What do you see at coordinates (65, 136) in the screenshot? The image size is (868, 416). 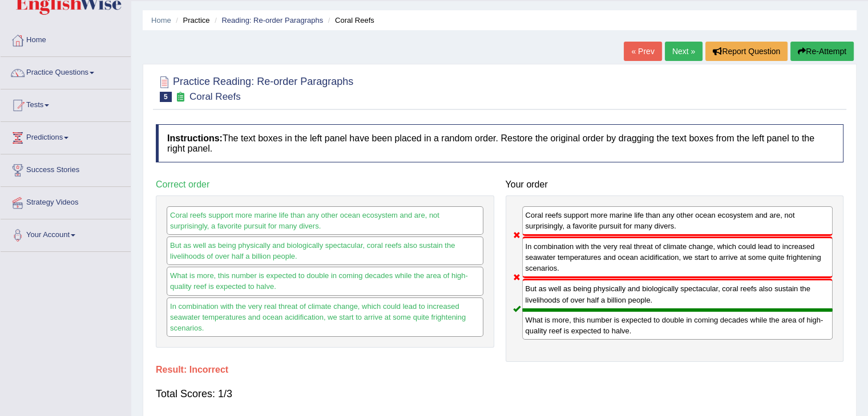 I see `a: Predictions` at bounding box center [65, 136].